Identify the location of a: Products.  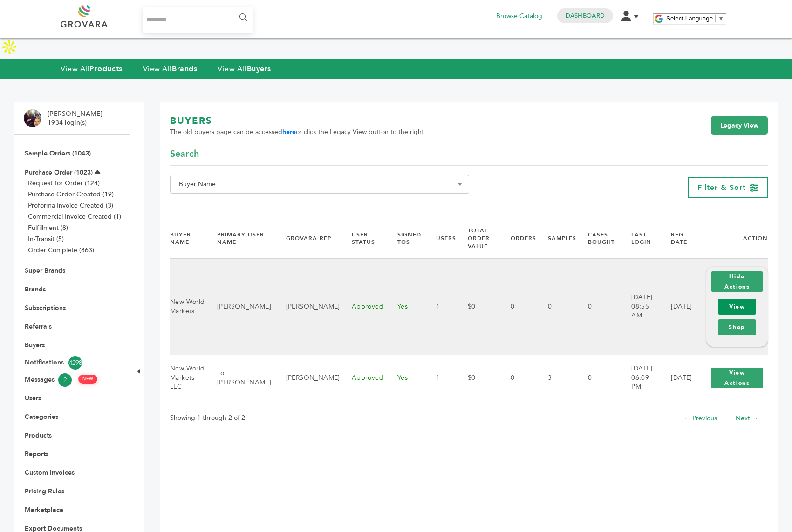
(38, 435).